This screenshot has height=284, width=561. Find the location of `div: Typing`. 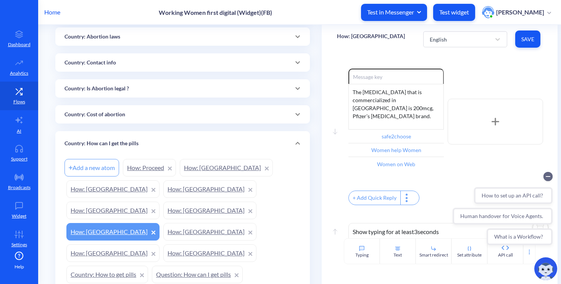

div: Typing is located at coordinates (362, 255).